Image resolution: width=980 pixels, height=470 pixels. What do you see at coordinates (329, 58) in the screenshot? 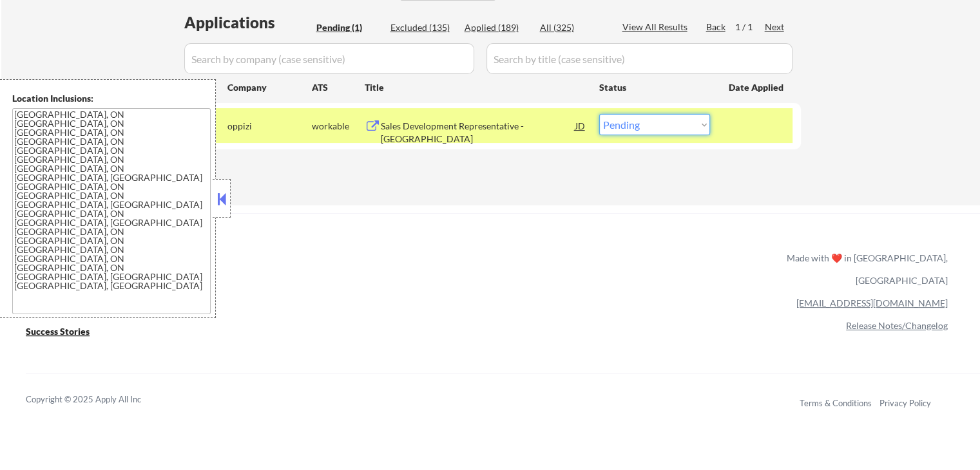
I see `input: Search by company (case sensitive)` at bounding box center [329, 58].